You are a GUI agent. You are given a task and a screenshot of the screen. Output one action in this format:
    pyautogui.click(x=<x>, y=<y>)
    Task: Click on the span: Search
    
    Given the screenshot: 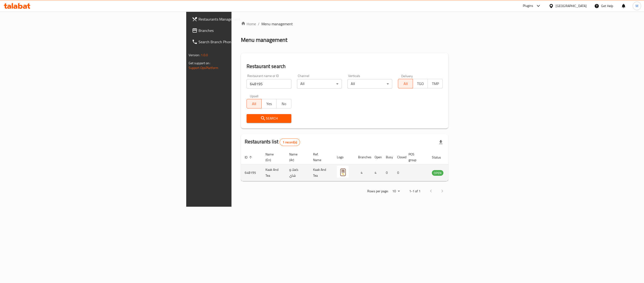 What is the action you would take?
    pyautogui.click(x=269, y=119)
    